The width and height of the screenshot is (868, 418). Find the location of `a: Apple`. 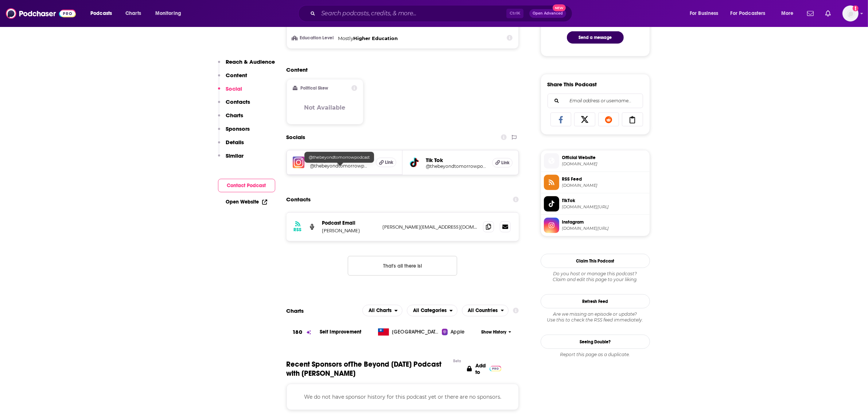

a: Apple is located at coordinates (460, 332).